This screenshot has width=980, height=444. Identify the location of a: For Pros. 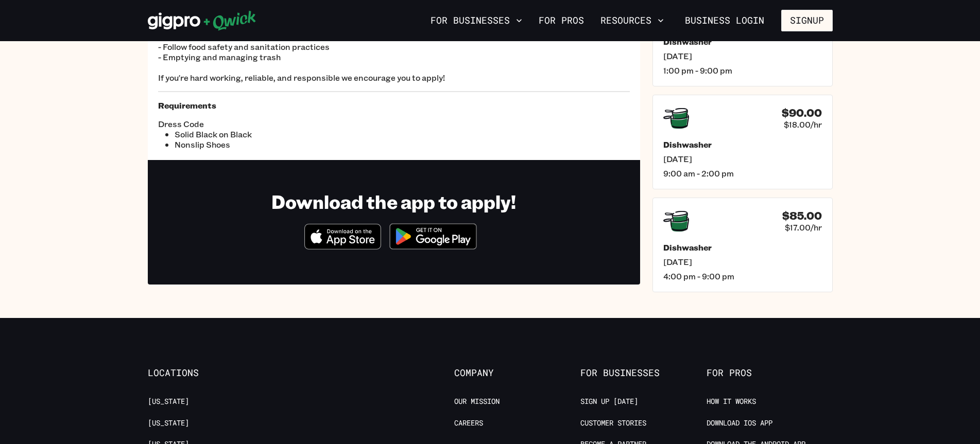
(561, 21).